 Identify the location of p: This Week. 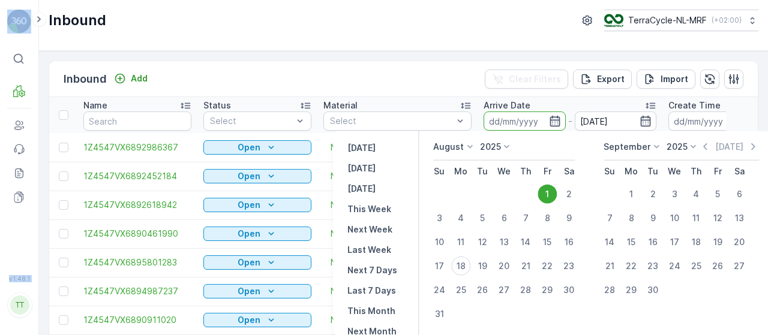
(369, 209).